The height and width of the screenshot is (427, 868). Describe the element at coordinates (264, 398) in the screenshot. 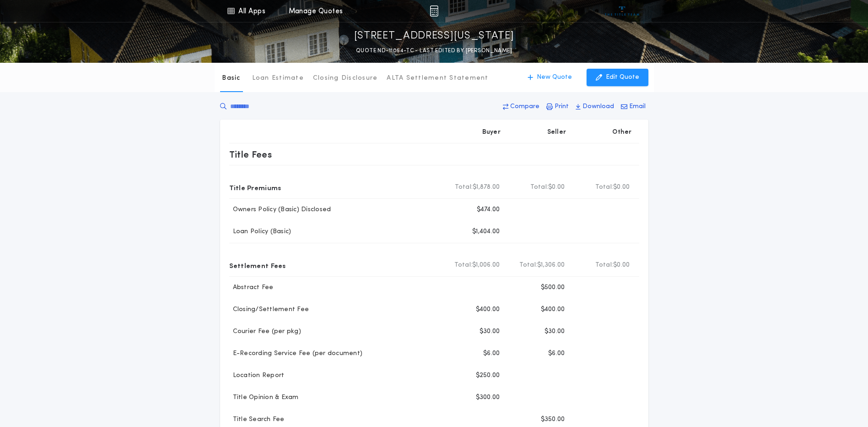

I see `p: Title Opinion & Exam` at that location.